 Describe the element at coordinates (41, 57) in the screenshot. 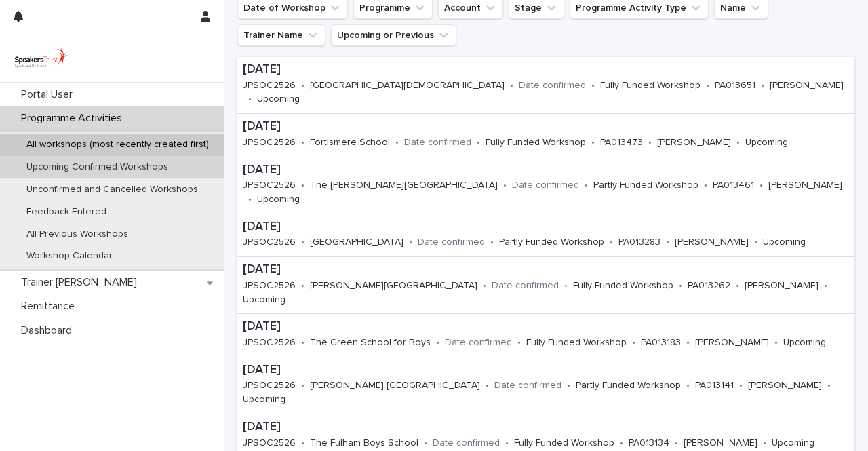

I see `img: UVamC7uQTJC0k9vuxGLS` at that location.